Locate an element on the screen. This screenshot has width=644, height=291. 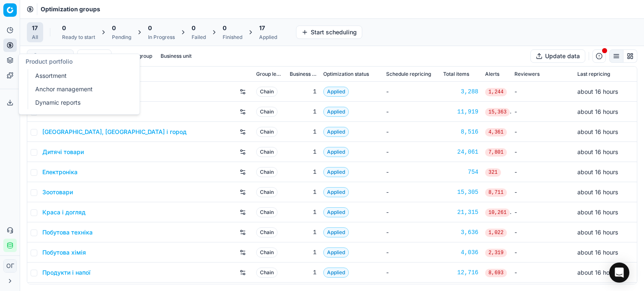
span: 10,261 is located at coordinates (497, 213).